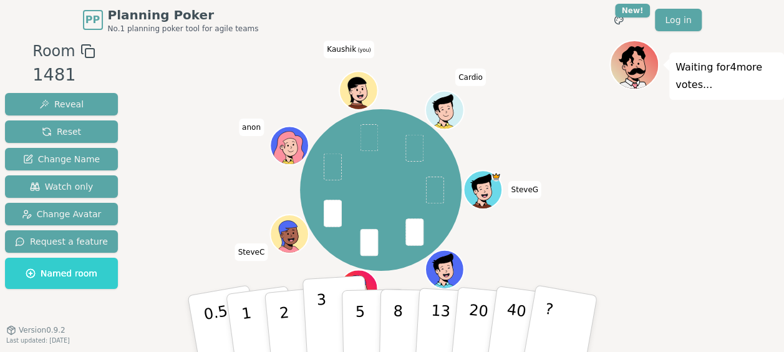 This screenshot has width=784, height=352. I want to click on button: New!, so click(619, 20).